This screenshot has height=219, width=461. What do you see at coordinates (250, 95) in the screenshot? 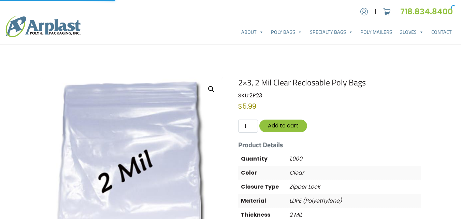
I see `span: SKU:` at bounding box center [250, 95].